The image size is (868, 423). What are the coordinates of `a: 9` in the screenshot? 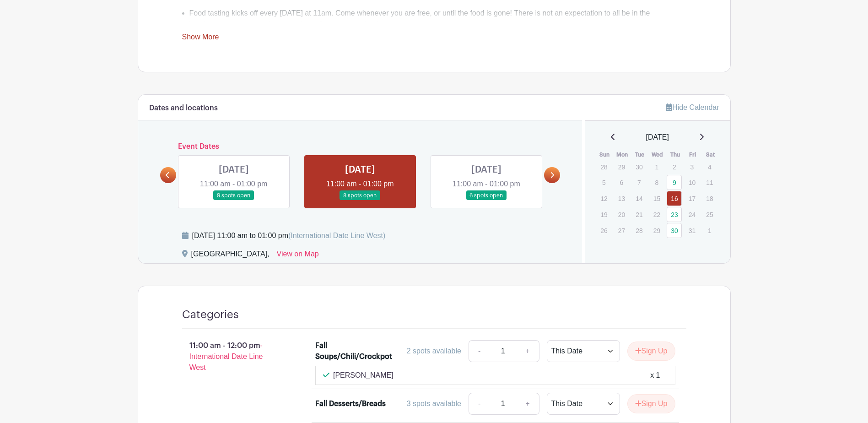 It's located at (674, 182).